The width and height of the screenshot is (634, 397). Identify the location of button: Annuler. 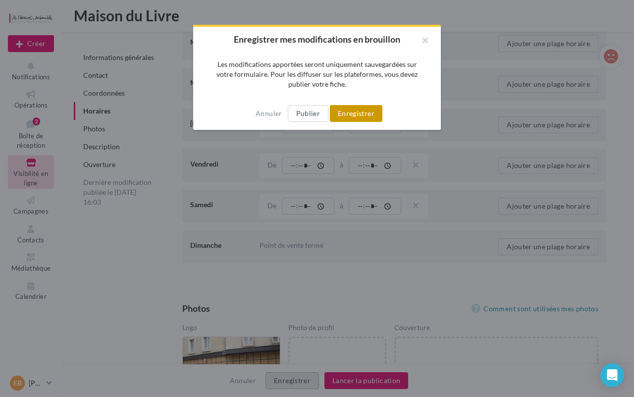
(269, 113).